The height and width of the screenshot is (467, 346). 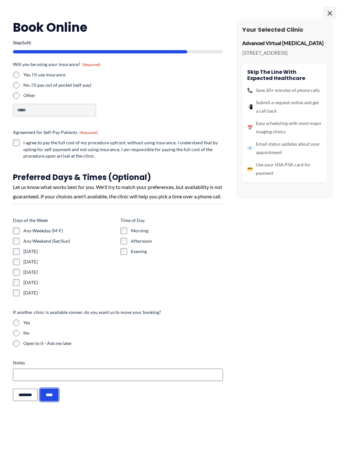 What do you see at coordinates (55, 132) in the screenshot?
I see `legend: Agreement for Self-Pay Patients` at bounding box center [55, 132].